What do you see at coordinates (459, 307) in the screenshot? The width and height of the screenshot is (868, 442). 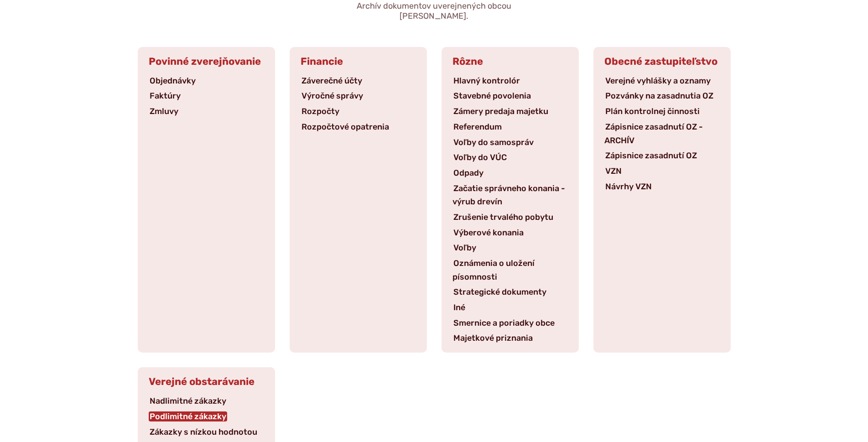 I see `a: Iné` at bounding box center [459, 307].